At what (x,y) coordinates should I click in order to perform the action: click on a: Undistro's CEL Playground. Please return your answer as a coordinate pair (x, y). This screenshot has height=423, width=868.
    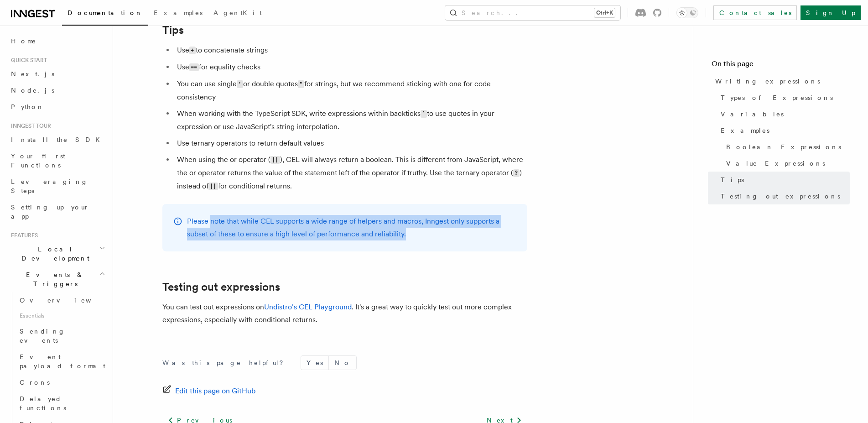
    Looking at the image, I should click on (308, 307).